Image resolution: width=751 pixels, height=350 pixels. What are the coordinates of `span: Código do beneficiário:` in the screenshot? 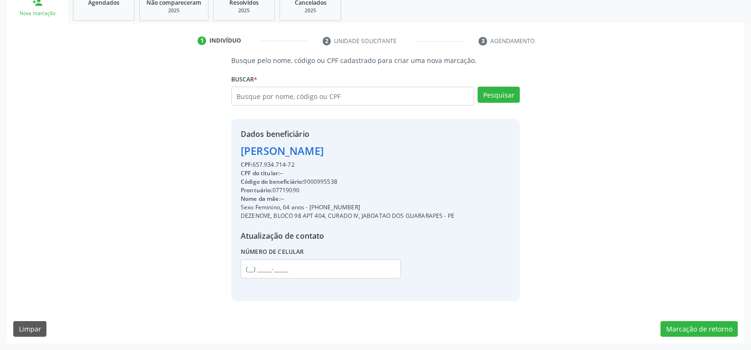 It's located at (272, 181).